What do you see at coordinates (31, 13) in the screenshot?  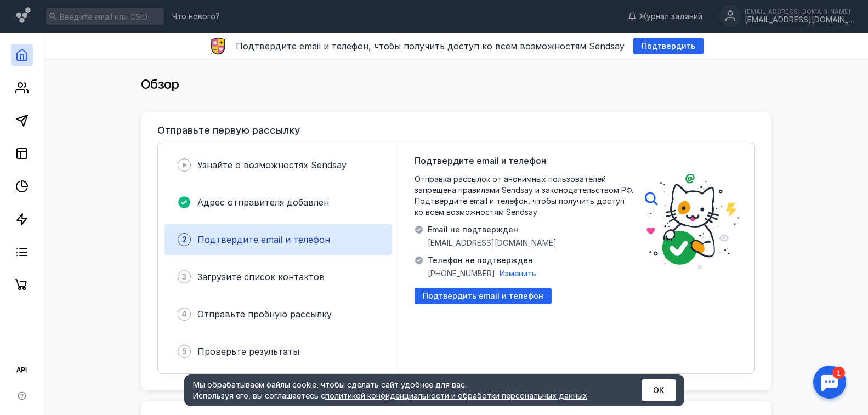 I see `div: 1` at bounding box center [31, 13].